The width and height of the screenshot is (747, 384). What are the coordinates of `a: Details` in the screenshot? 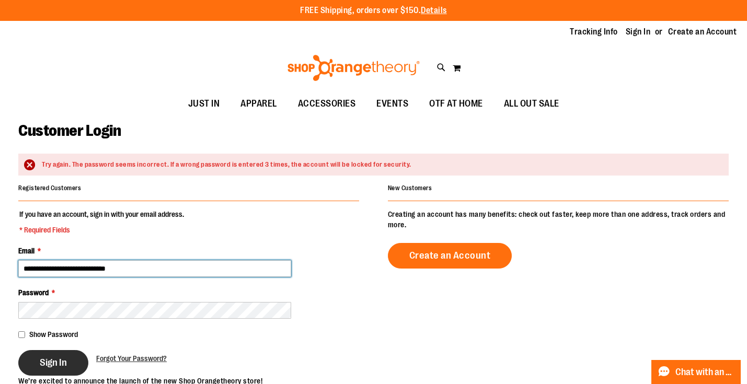 It's located at (434, 10).